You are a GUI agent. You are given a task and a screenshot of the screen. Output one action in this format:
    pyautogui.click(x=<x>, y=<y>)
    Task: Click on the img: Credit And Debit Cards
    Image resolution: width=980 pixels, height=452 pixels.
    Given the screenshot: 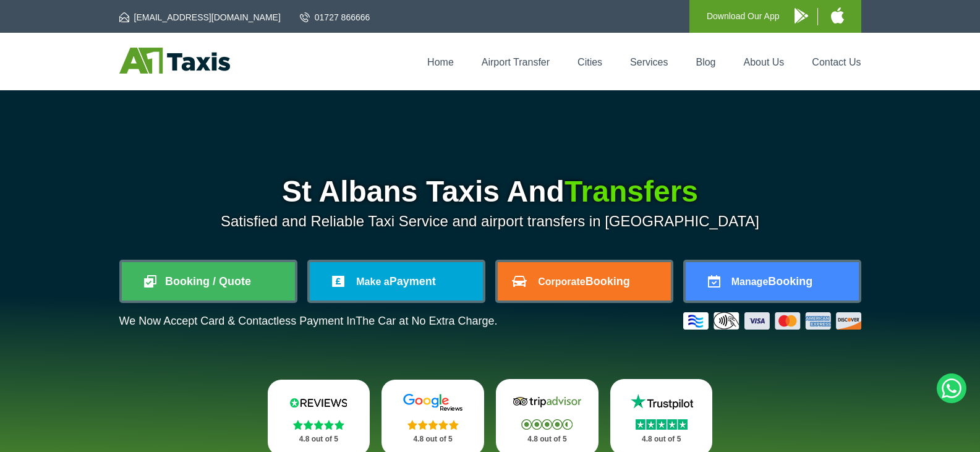 What is the action you would take?
    pyautogui.click(x=773, y=321)
    